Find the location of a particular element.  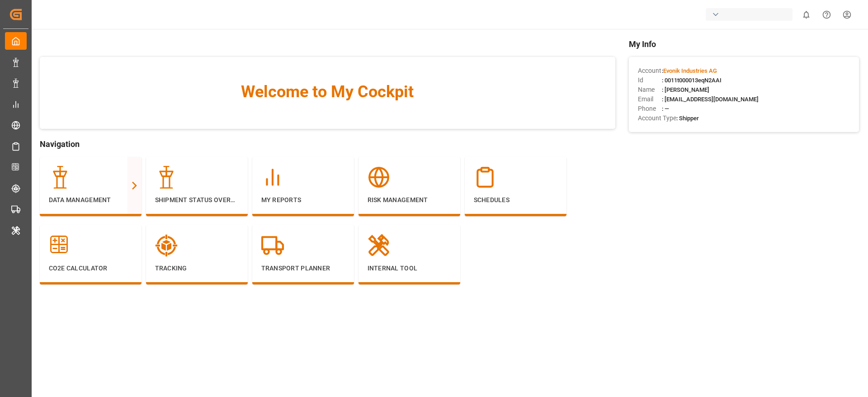

p: Data Management is located at coordinates (91, 200).